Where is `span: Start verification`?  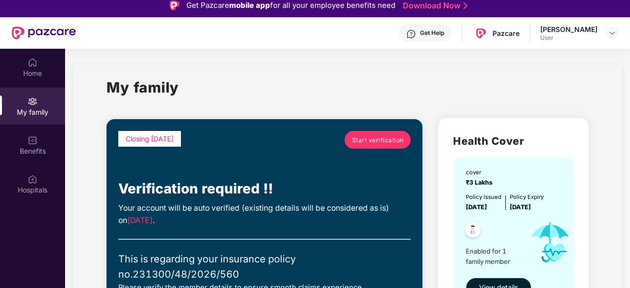
span: Start verification is located at coordinates (378, 140).